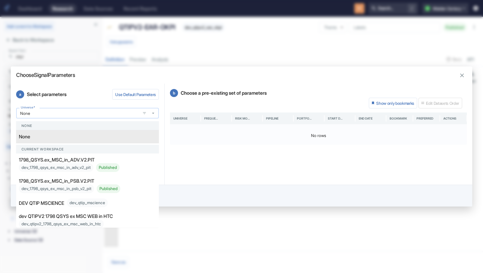  Describe the element at coordinates (174, 93) in the screenshot. I see `span: b` at that location.